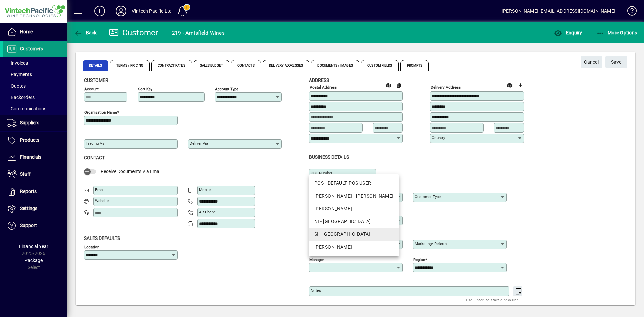  I want to click on button: Enquiry, so click(568, 32).